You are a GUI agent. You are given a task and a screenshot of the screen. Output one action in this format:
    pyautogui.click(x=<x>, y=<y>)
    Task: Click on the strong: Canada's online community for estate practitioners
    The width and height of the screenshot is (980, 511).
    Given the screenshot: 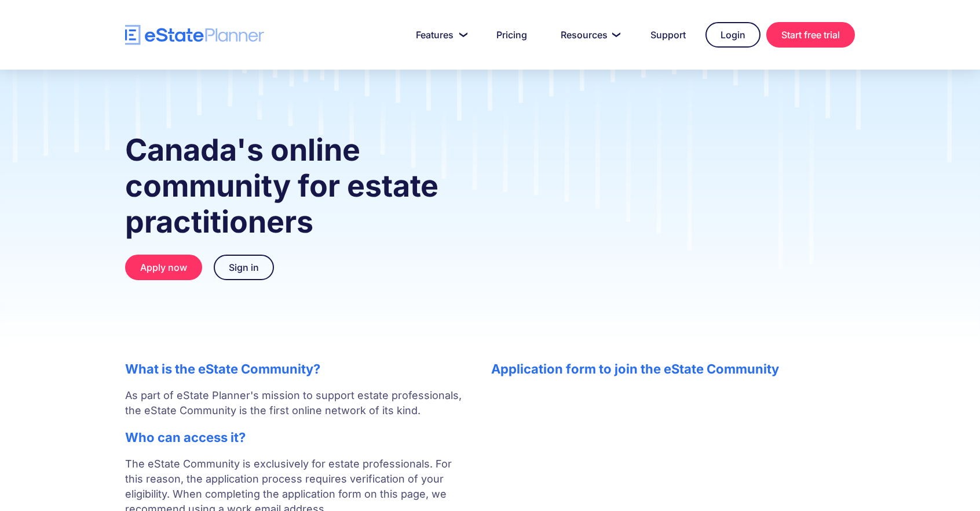 What is the action you would take?
    pyautogui.click(x=281, y=185)
    